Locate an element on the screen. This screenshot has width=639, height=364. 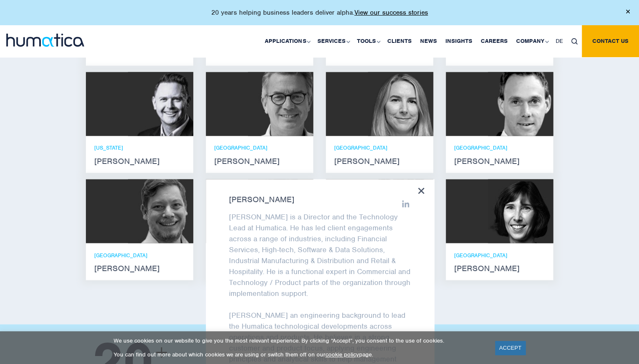
span: DE is located at coordinates (559, 41).